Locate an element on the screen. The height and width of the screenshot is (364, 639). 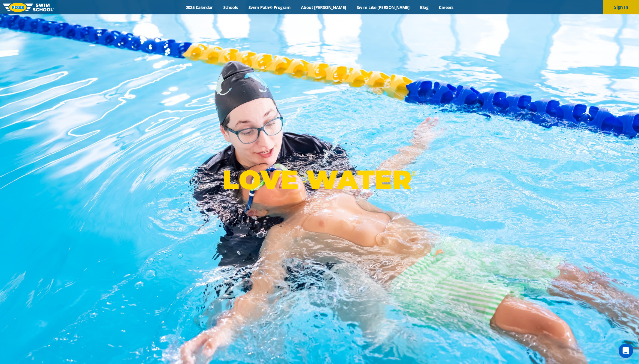
a: Careers is located at coordinates (446, 7).